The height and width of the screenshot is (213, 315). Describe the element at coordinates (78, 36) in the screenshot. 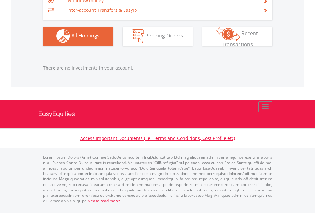

I see `button: All Holdings` at that location.